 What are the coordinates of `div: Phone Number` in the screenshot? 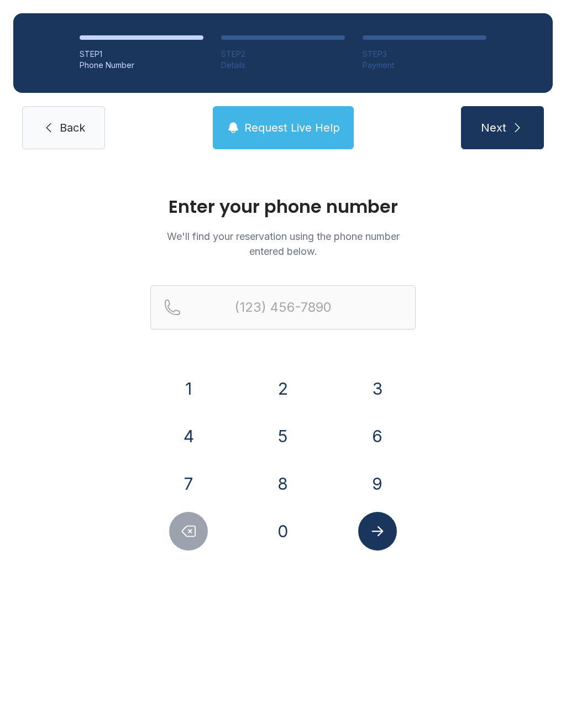 It's located at (142, 65).